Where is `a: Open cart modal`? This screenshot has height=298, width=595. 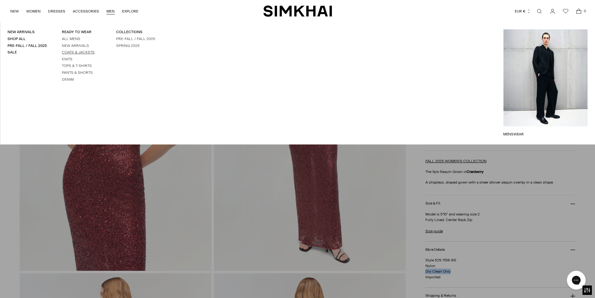
a: Open cart modal is located at coordinates (579, 11).